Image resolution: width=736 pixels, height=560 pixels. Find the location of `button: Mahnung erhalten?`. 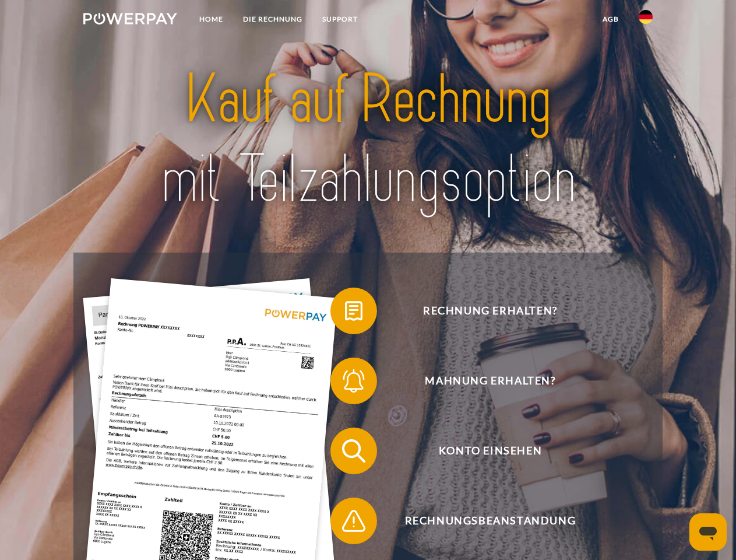

button: Mahnung erhalten? is located at coordinates (482, 381).